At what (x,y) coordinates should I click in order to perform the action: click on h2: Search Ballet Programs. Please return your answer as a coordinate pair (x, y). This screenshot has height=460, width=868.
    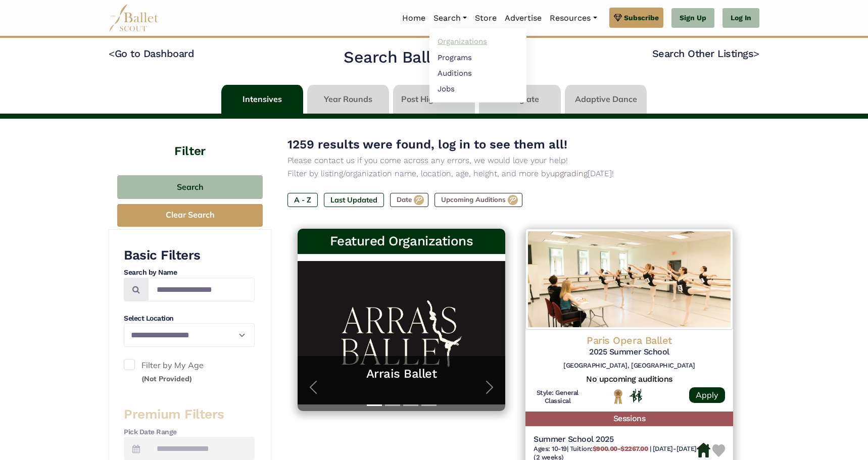
    Looking at the image, I should click on (433, 58).